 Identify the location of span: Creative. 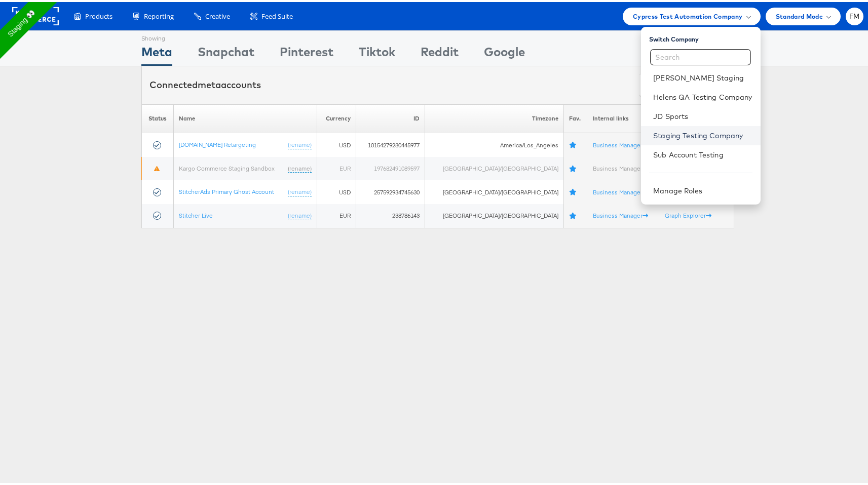
(218, 14).